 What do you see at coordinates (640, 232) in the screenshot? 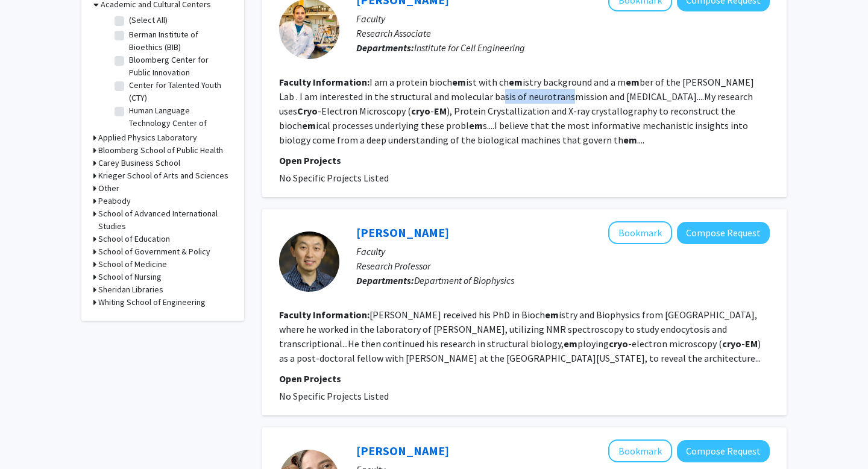
I see `button: Add Yuan He to Bookmarks` at bounding box center [640, 232].